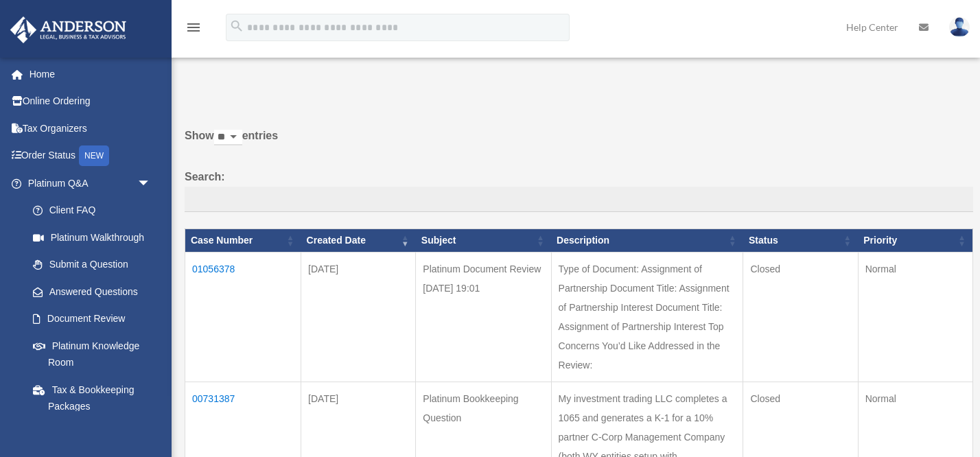  Describe the element at coordinates (90, 128) in the screenshot. I see `a: Tax Organizers` at that location.